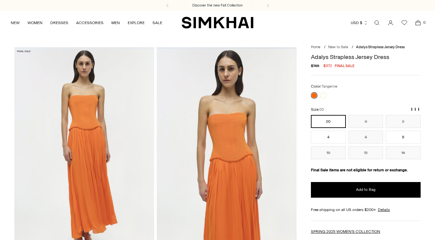  Describe the element at coordinates (377, 23) in the screenshot. I see `a: Open search modal` at that location.